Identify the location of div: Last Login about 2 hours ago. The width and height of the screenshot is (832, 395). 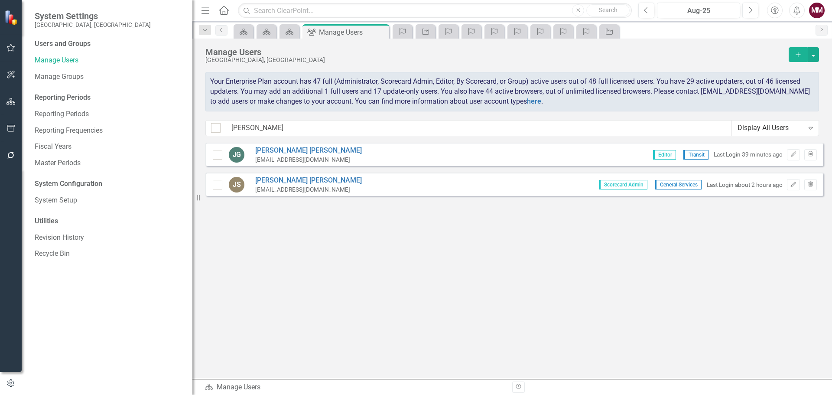
(745, 185).